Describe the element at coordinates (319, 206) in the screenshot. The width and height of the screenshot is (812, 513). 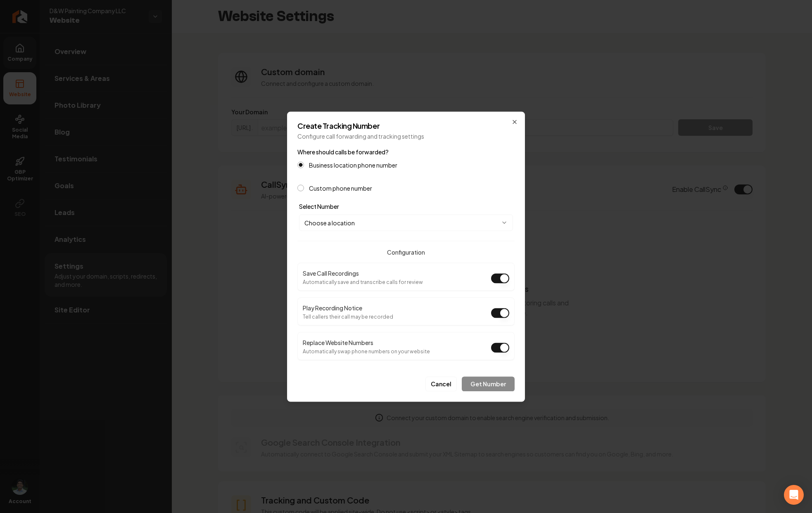
I see `label: Select Number` at that location.